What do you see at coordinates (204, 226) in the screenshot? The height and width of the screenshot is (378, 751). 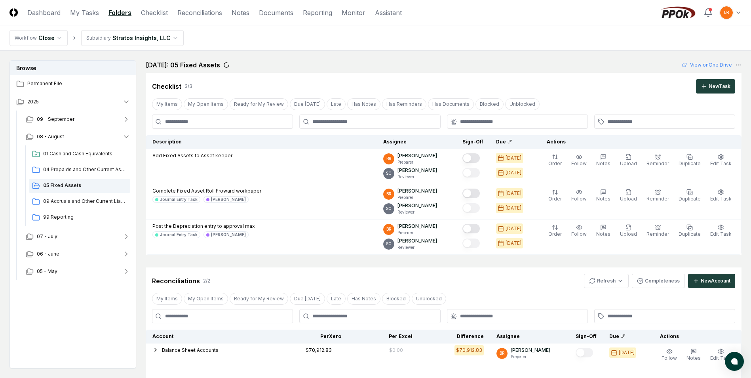 I see `p: Post the Depreciation entry to approval max` at bounding box center [204, 226].